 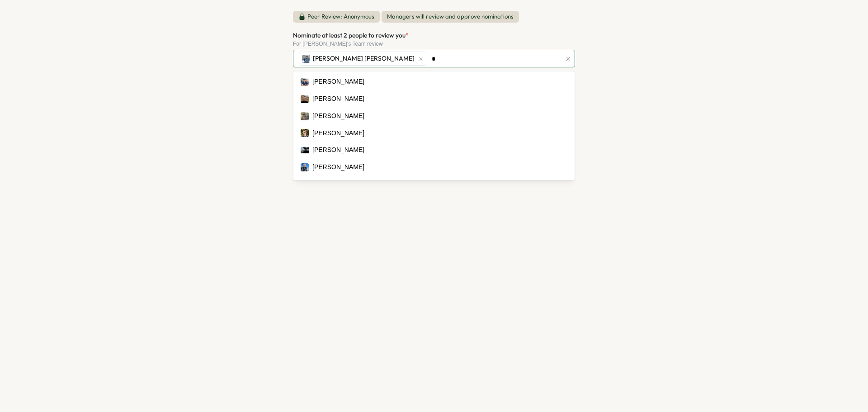 What do you see at coordinates (305, 150) in the screenshot?
I see `img: Vincent Calianno` at bounding box center [305, 150].